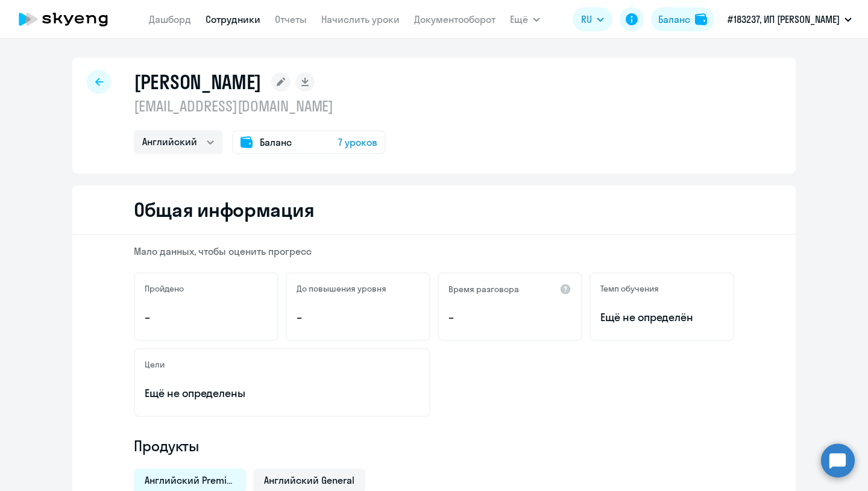 This screenshot has width=868, height=491. What do you see at coordinates (592, 19) in the screenshot?
I see `button: RU` at bounding box center [592, 19].